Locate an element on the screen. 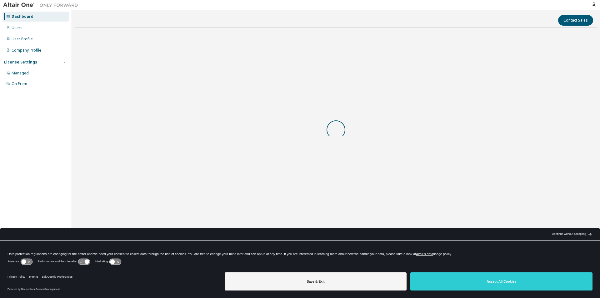 This screenshot has height=298, width=600. div: Users is located at coordinates (17, 28).